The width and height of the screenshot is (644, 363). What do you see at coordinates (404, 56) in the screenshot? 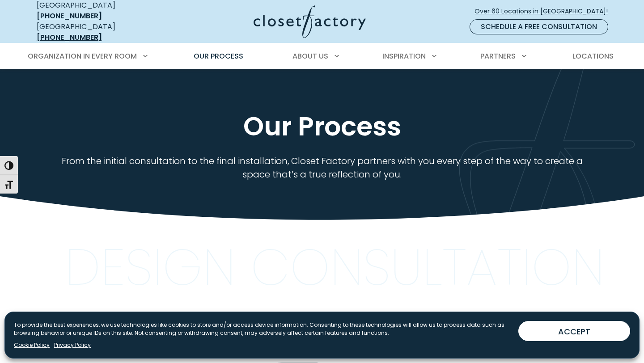
I see `span: Inspiration` at bounding box center [404, 56].